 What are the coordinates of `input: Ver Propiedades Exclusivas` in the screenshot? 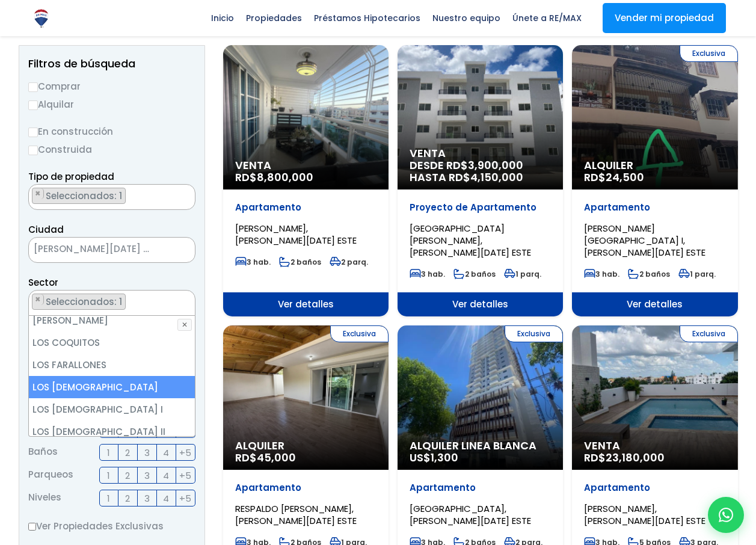 It's located at (32, 527).